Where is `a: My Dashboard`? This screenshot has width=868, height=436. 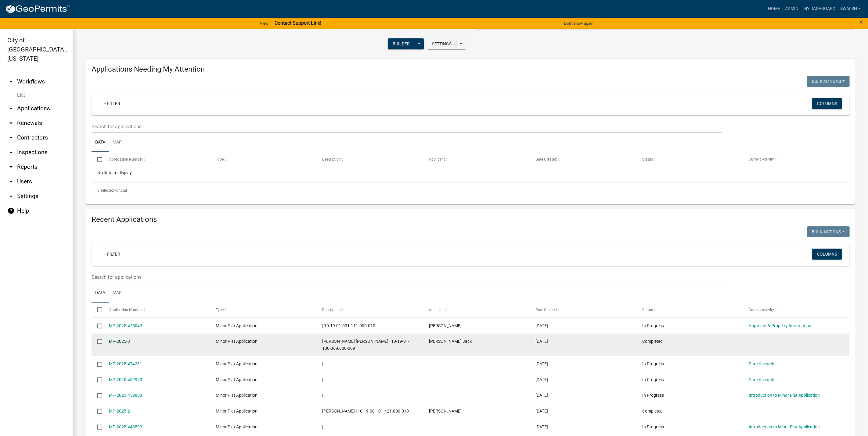
a: My Dashboard is located at coordinates (819, 9).